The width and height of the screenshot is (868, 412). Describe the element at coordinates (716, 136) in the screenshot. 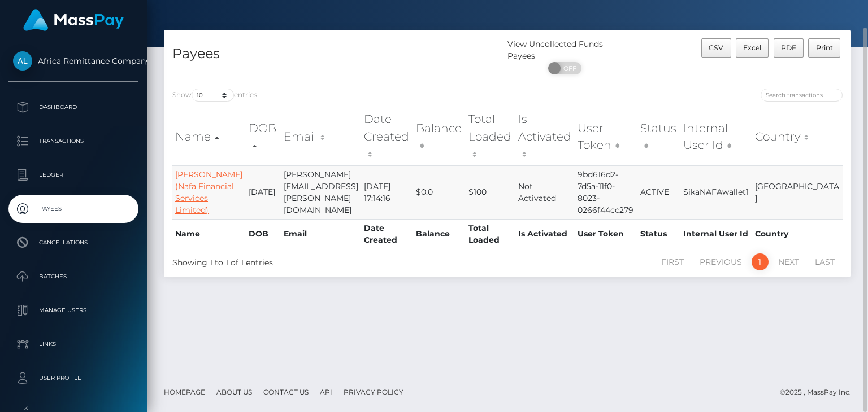

I see `th: Internal User Id: activate to sort column ascending` at that location.